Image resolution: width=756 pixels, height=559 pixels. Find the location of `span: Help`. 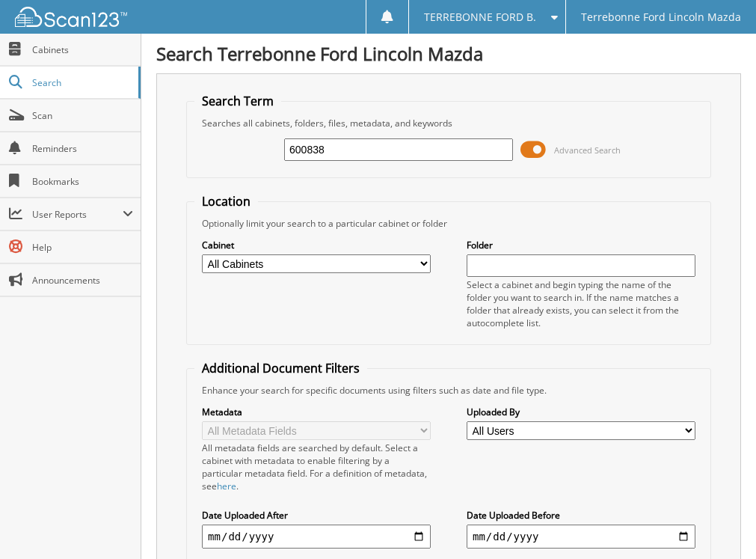

span: Help is located at coordinates (83, 247).